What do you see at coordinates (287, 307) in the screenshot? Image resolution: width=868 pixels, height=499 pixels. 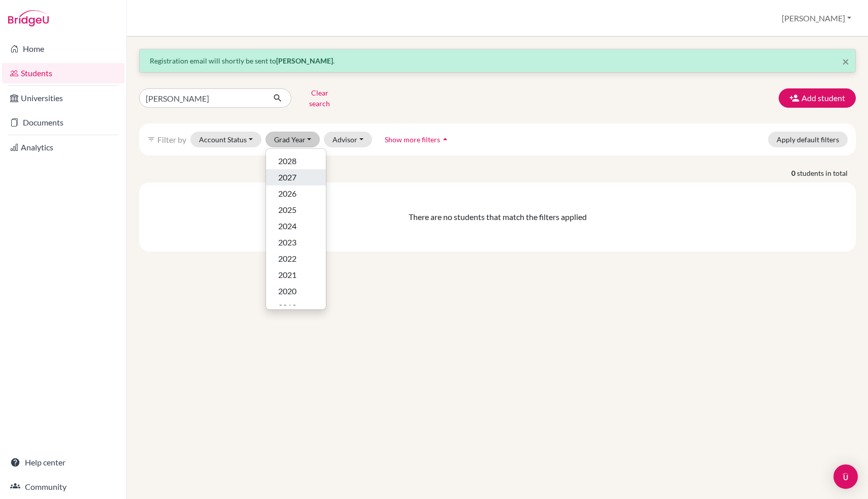 I see `span: 2019` at bounding box center [287, 307].